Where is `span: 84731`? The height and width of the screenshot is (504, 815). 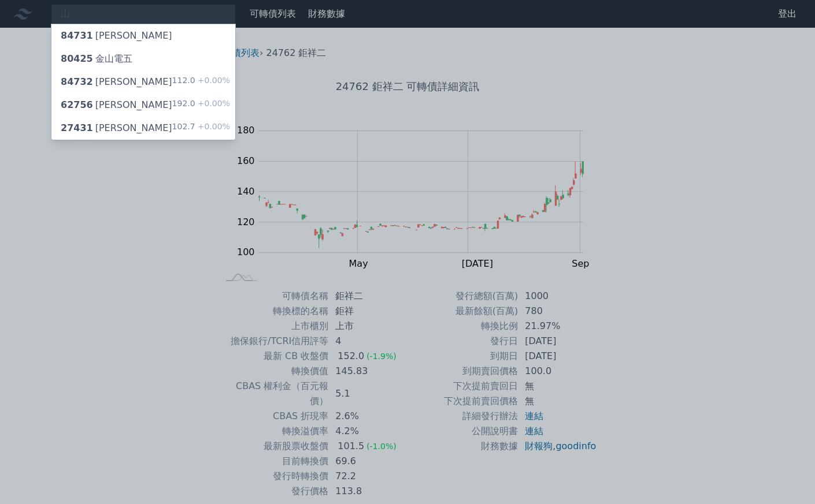 span: 84731 is located at coordinates (77, 35).